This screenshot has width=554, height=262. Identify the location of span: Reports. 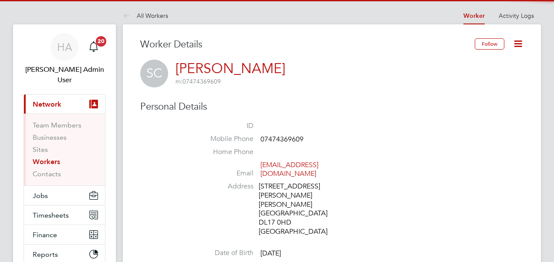
(45, 254).